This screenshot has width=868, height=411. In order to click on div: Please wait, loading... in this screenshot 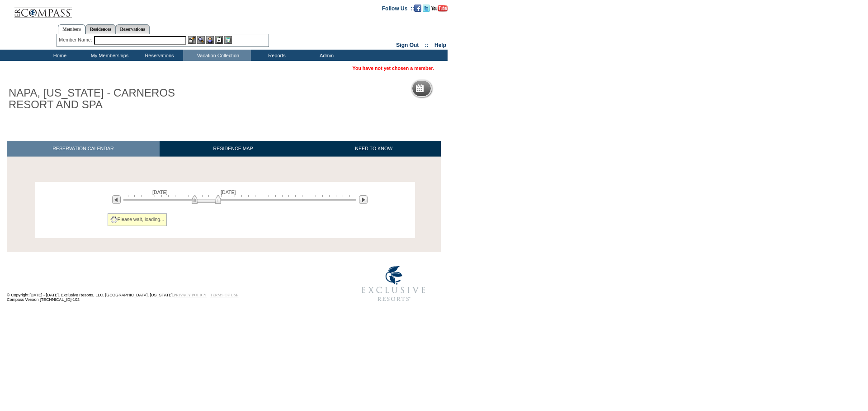, I will do `click(137, 220)`.